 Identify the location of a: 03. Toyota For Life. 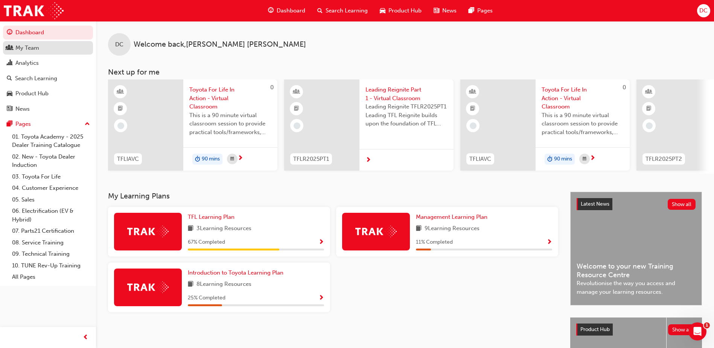
(51, 177).